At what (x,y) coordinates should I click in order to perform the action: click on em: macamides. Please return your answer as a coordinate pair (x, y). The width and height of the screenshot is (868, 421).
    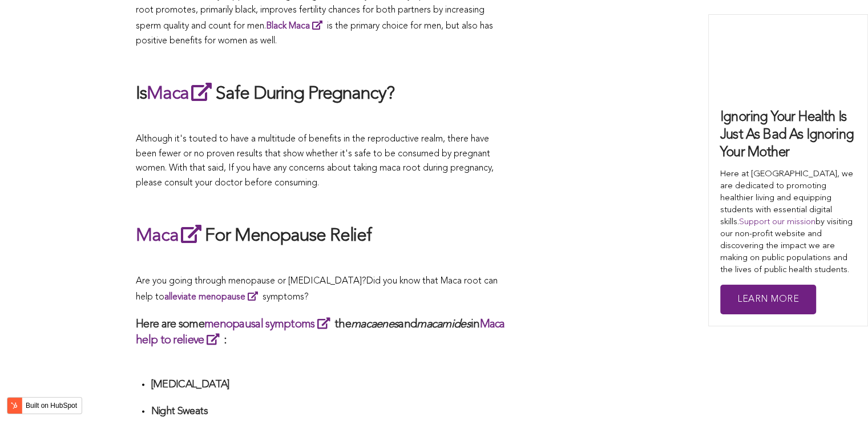
    Looking at the image, I should click on (443, 325).